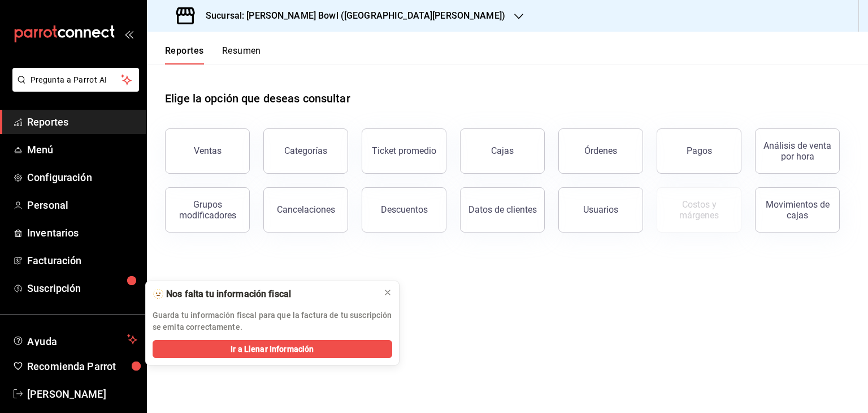 The width and height of the screenshot is (868, 413). I want to click on div: Ticket promedio, so click(404, 150).